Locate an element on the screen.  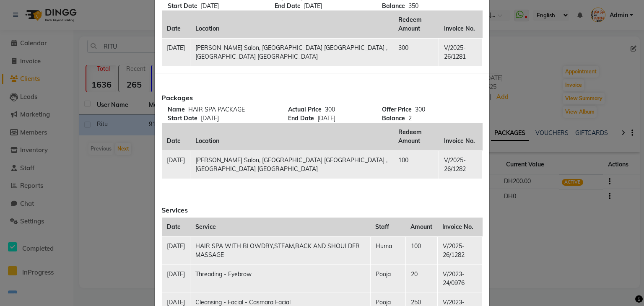
th: Amount is located at coordinates (422, 227).